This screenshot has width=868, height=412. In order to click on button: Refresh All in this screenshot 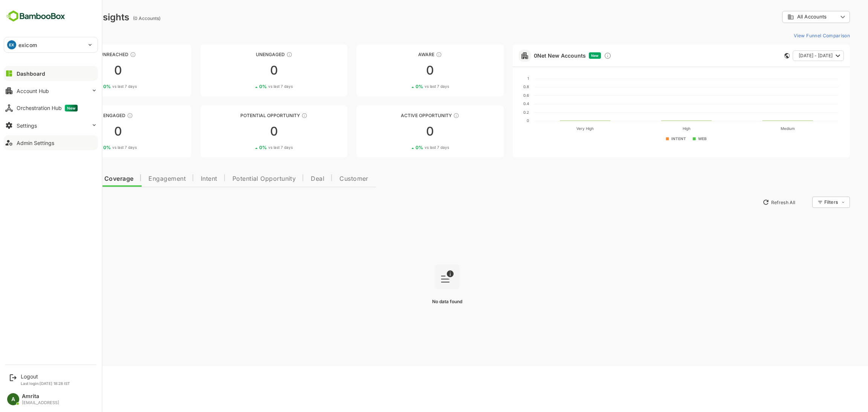, I will do `click(753, 202)`.